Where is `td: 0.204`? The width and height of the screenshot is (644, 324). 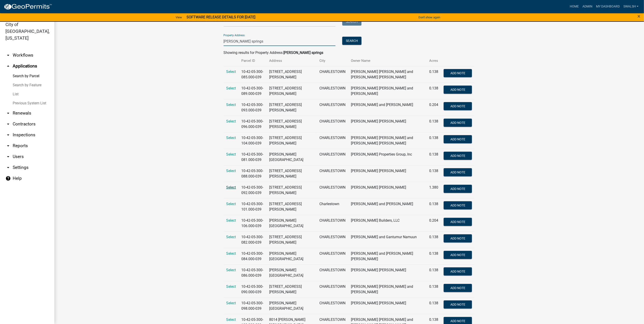
td: 0.204 is located at coordinates (434, 107).